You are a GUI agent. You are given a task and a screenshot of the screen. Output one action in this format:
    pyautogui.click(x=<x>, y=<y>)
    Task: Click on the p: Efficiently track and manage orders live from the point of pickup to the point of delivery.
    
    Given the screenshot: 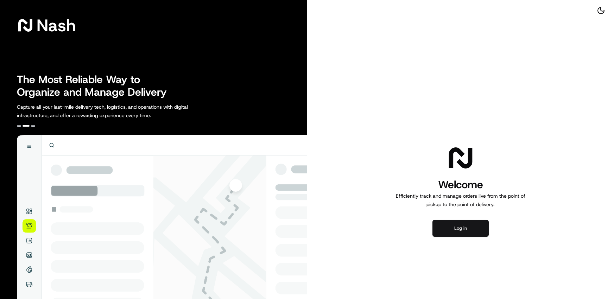 What is the action you would take?
    pyautogui.click(x=461, y=200)
    